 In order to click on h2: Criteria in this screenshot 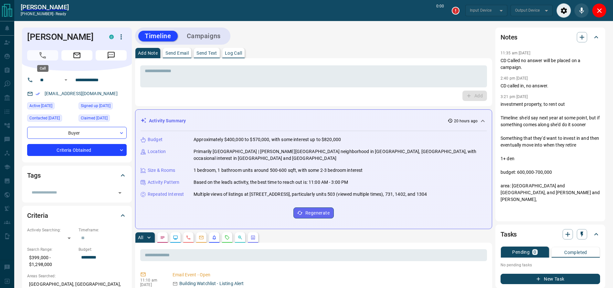, I will do `click(37, 215)`.